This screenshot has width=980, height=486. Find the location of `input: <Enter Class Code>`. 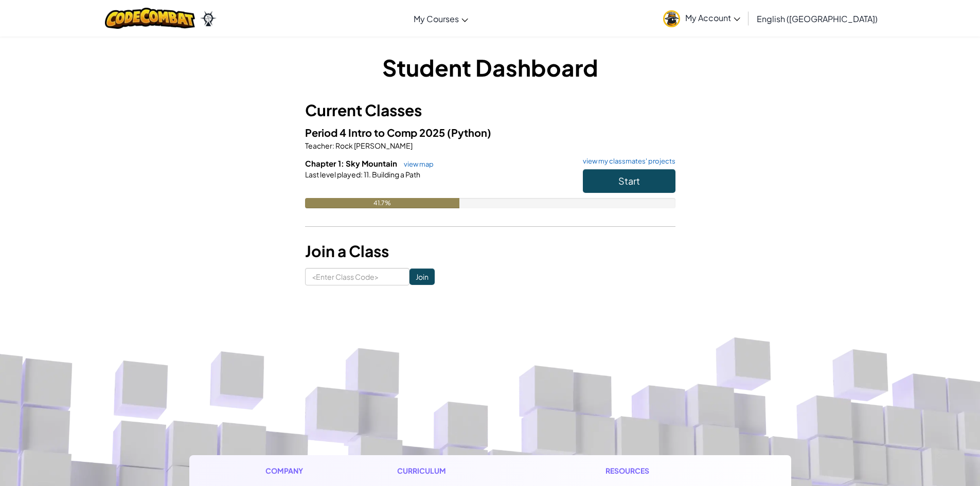

input: <Enter Class Code> is located at coordinates (357, 276).